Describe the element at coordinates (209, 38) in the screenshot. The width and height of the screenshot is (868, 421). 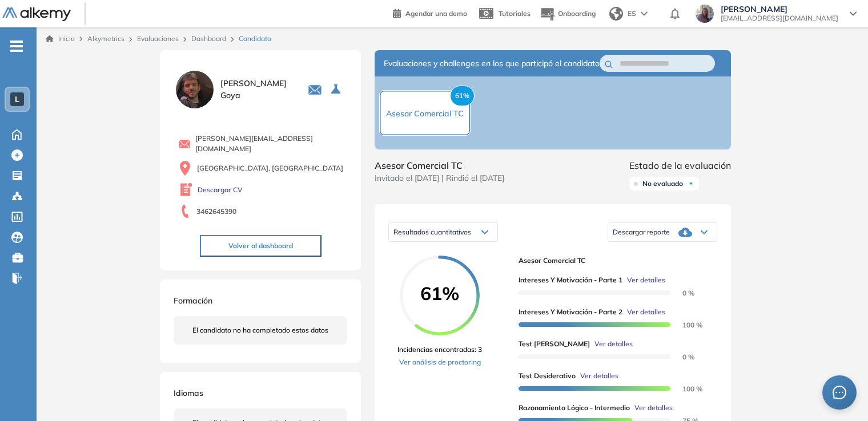
I see `a: Dashboard` at that location.